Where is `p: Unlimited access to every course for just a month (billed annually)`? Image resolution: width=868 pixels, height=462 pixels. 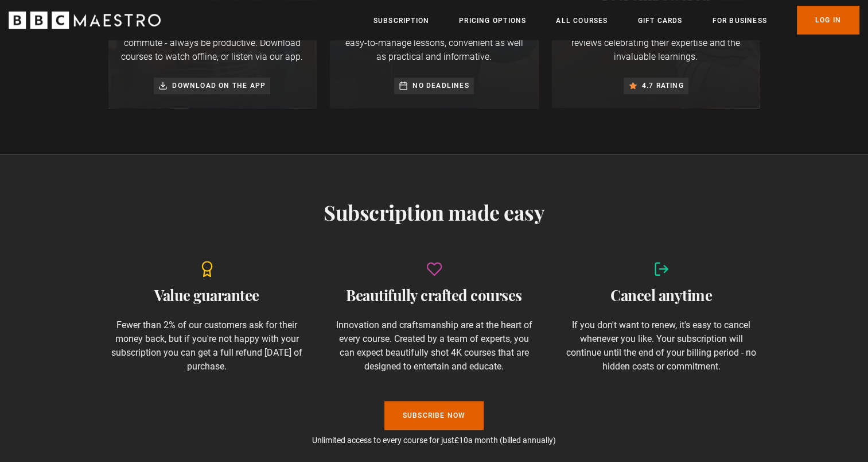
p: Unlimited access to every course for just a month (billed annually) is located at coordinates (434, 440).